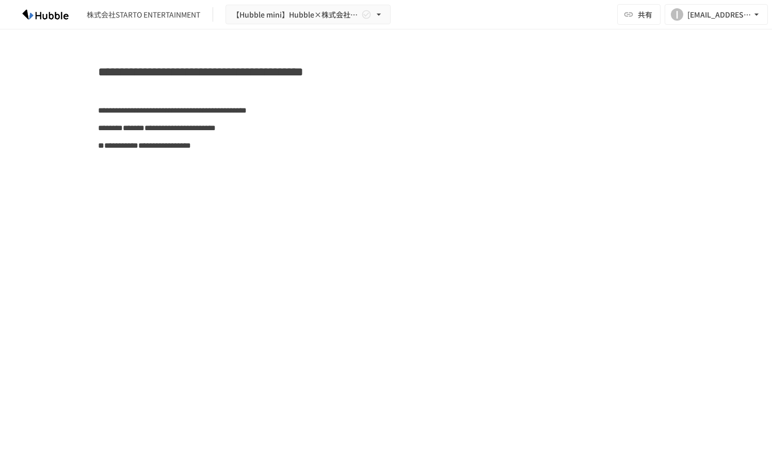 This screenshot has width=772, height=453. I want to click on span: 共有, so click(645, 14).